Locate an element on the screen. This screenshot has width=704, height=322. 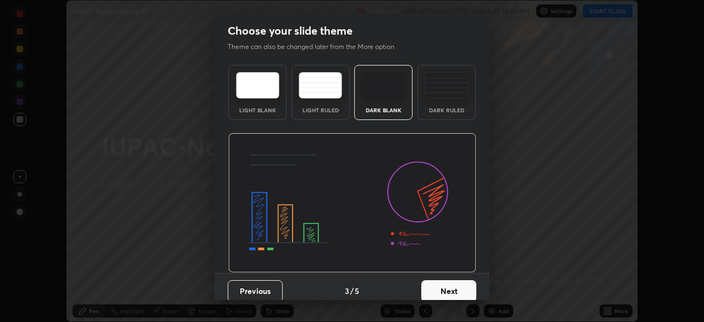
button: Previous is located at coordinates (255, 291).